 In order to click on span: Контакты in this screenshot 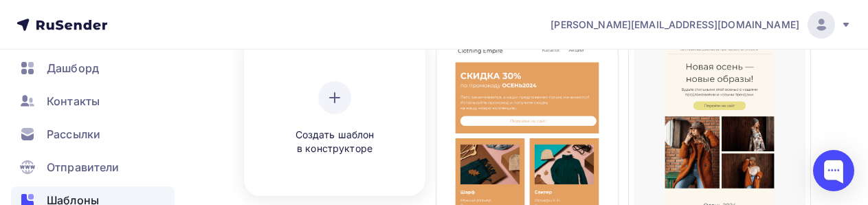, I will do `click(73, 101)`.